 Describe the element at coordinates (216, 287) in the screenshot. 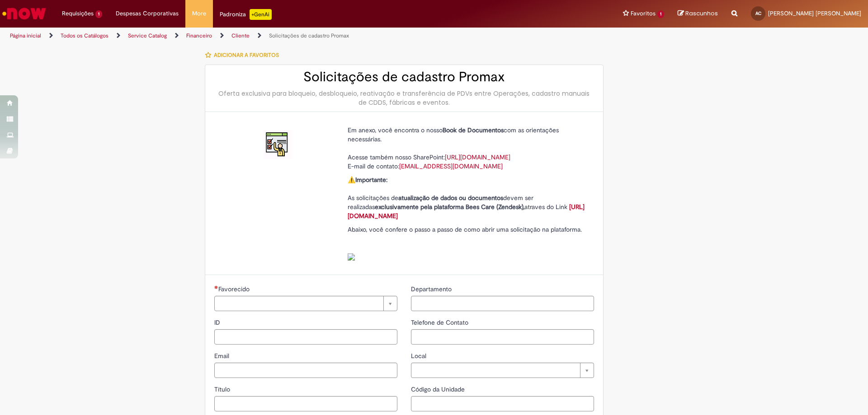

I see `span: Necessários` at that location.